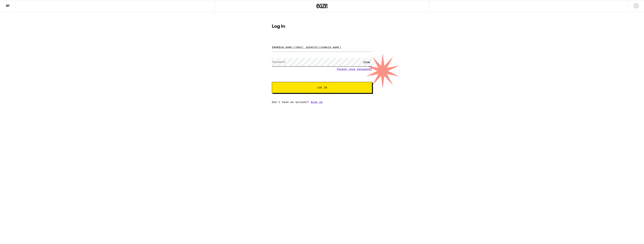 Image resolution: width=644 pixels, height=244 pixels. What do you see at coordinates (354, 69) in the screenshot?
I see `a: Forgot your password?` at bounding box center [354, 69].